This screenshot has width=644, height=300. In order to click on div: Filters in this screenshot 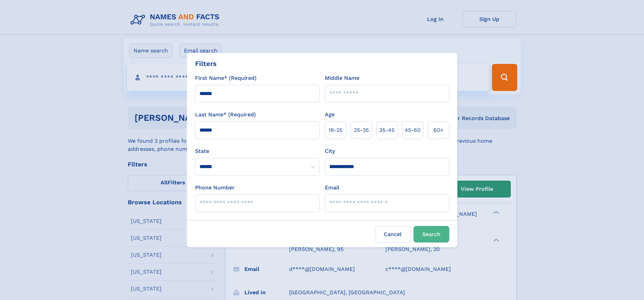, I will do `click(206, 64)`.